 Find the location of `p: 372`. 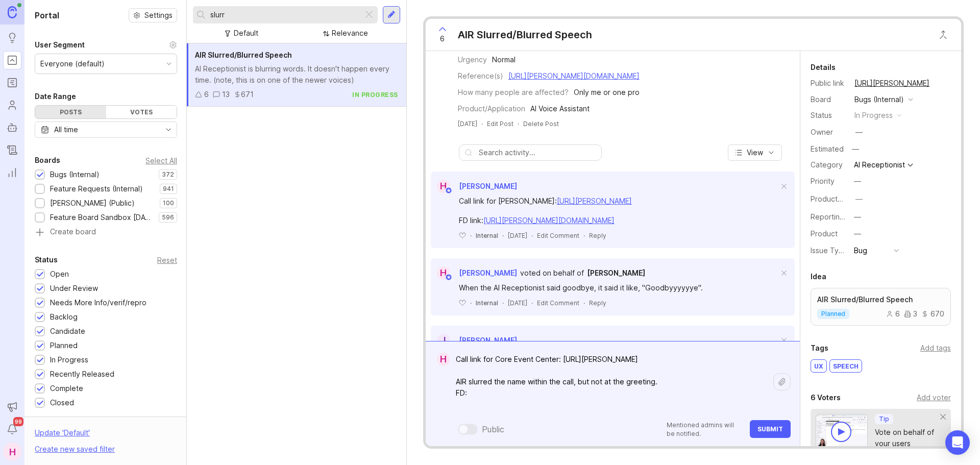

p: 372 is located at coordinates (168, 175).